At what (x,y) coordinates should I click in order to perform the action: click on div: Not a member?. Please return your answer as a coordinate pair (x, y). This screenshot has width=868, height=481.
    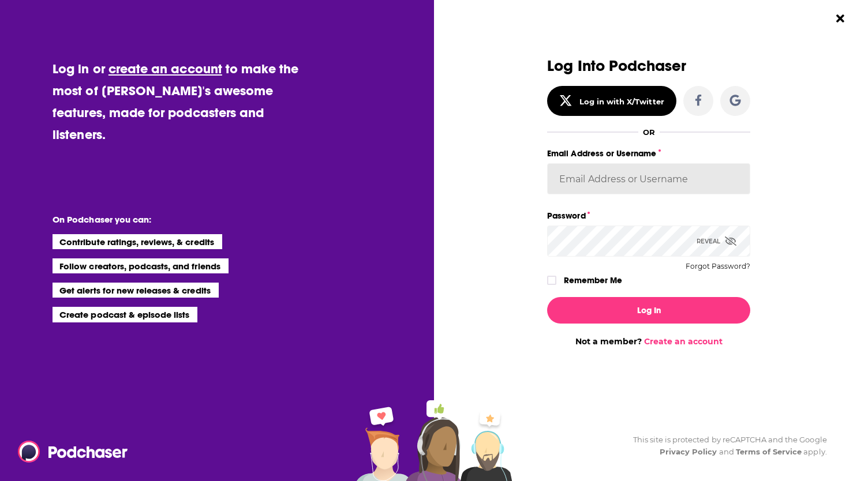
    Looking at the image, I should click on (649, 342).